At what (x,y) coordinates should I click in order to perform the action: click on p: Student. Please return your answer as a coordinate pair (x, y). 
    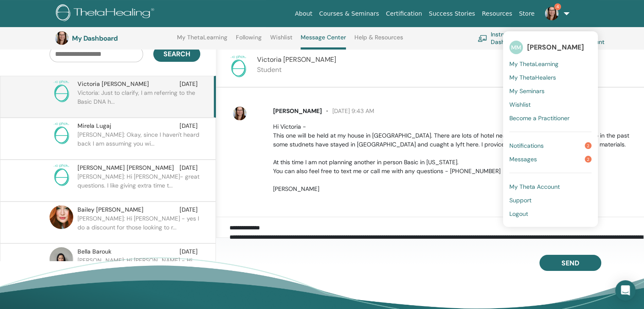
    Looking at the image, I should click on (297, 70).